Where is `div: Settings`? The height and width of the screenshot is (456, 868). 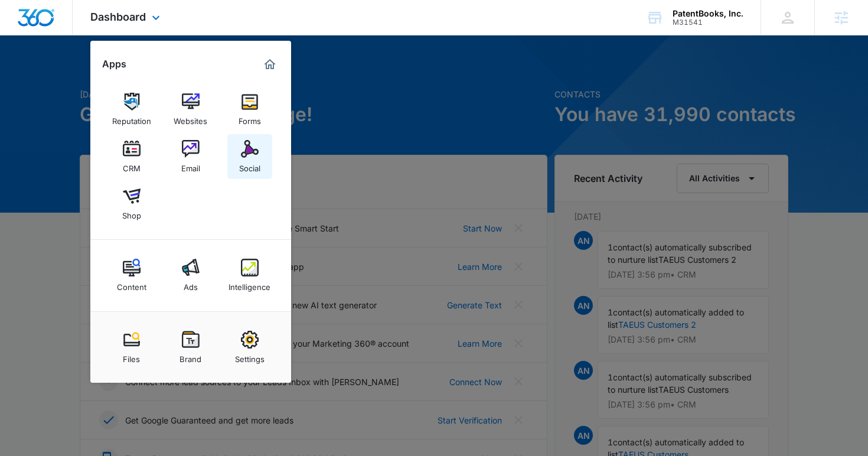 div: Settings is located at coordinates (249, 356).